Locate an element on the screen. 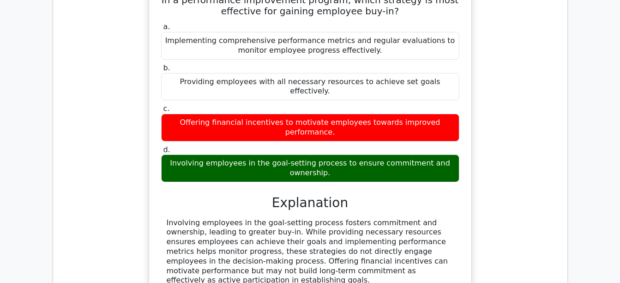  div: Involving employees in the goal-setting process to ensure commitment and ownership. is located at coordinates (310, 168).